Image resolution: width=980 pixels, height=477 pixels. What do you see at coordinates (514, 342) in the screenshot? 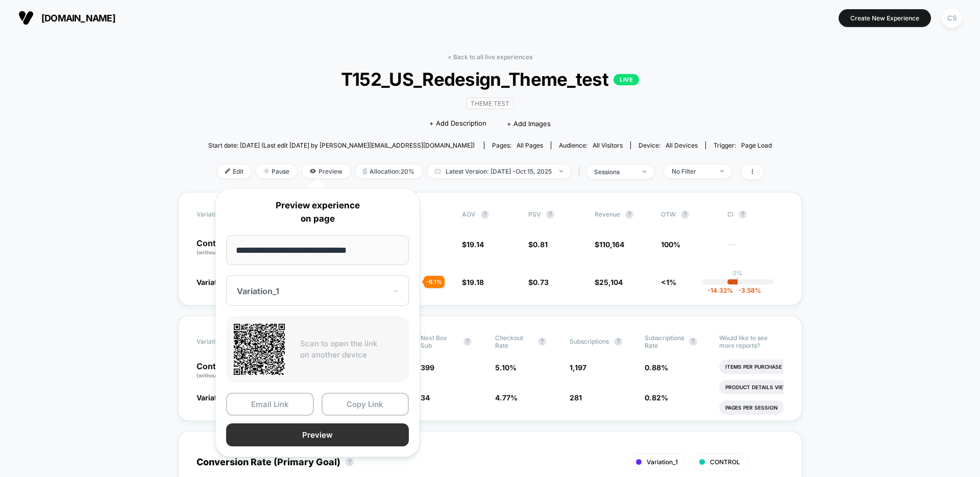
I see `span: Checkout Rate` at bounding box center [514, 342].